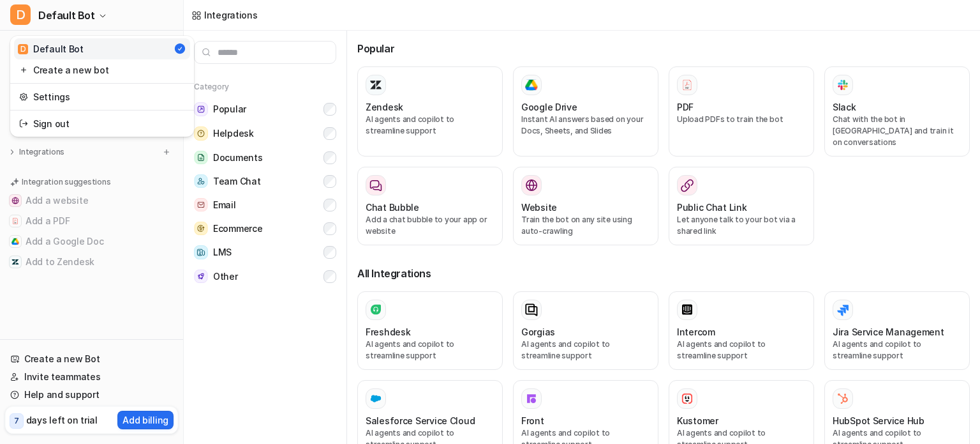  I want to click on div: Default Bot, so click(50, 49).